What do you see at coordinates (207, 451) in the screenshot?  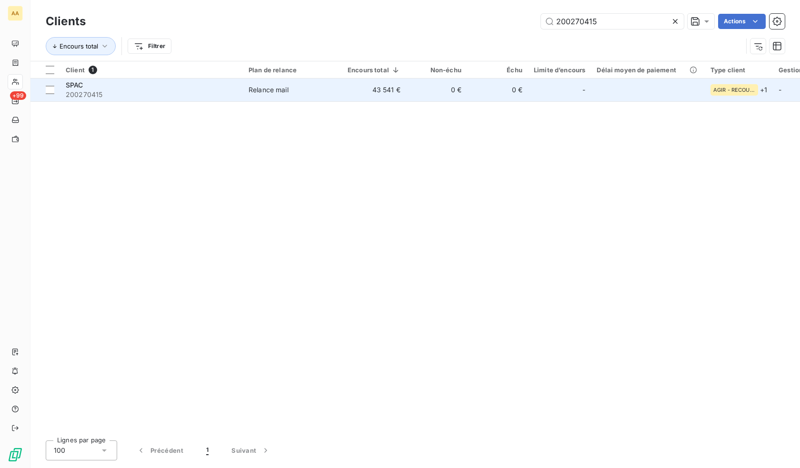 I see `button: 1` at bounding box center [207, 451].